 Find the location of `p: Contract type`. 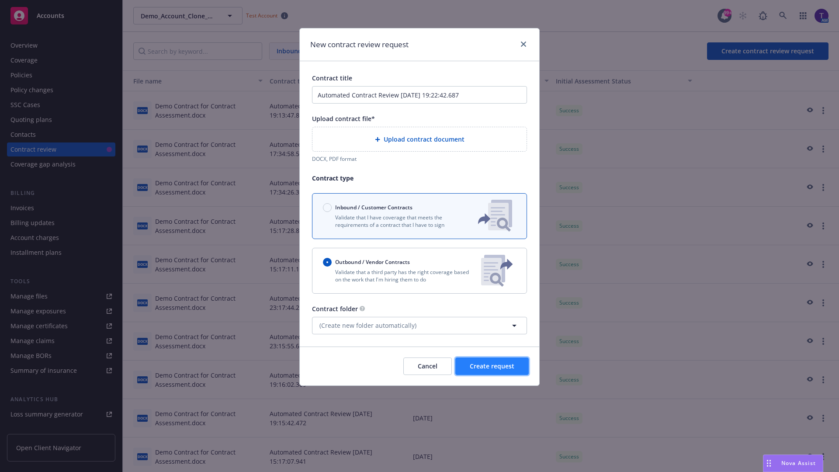

p: Contract type is located at coordinates (420, 178).